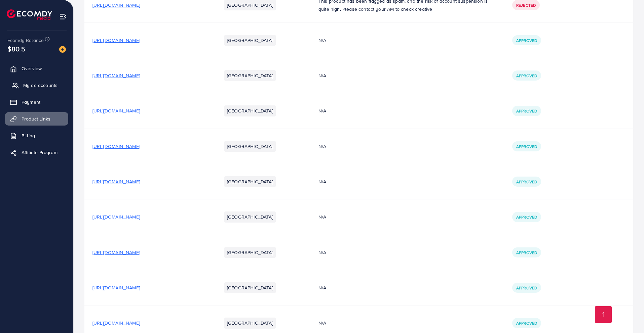 This screenshot has height=333, width=644. What do you see at coordinates (37, 119) in the screenshot?
I see `a: Product Links` at bounding box center [37, 119].